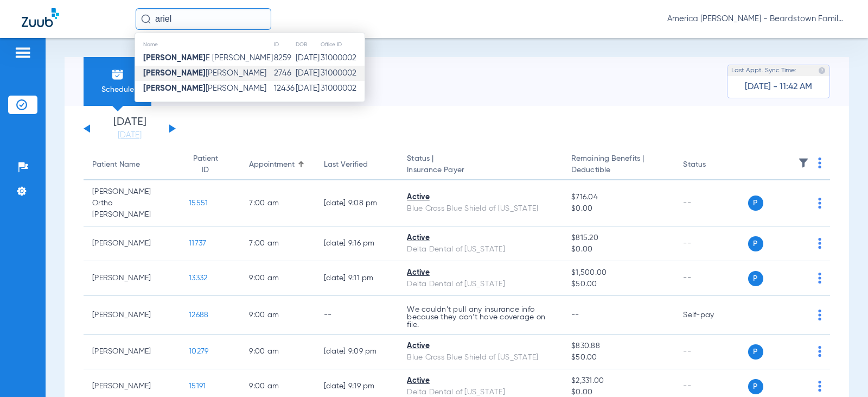  I want to click on th: Name, so click(204, 45).